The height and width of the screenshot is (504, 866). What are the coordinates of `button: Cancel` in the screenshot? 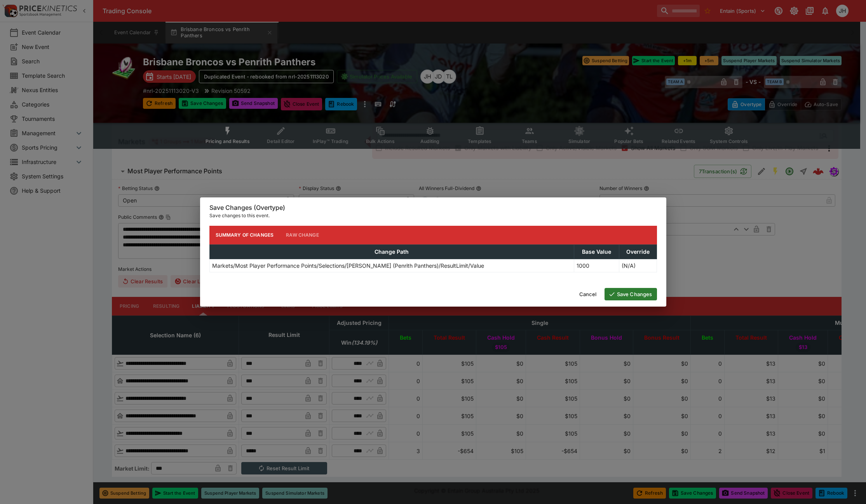 It's located at (588, 294).